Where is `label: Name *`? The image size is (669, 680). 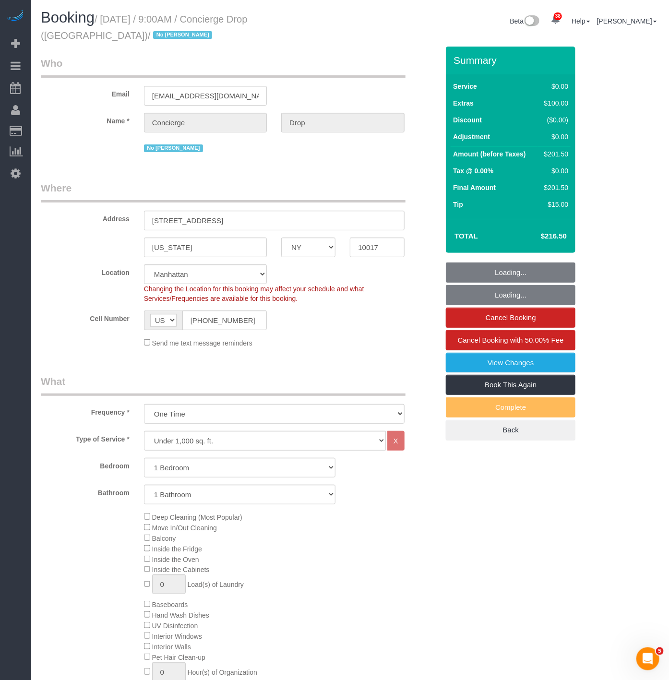 label: Name * is located at coordinates (85, 119).